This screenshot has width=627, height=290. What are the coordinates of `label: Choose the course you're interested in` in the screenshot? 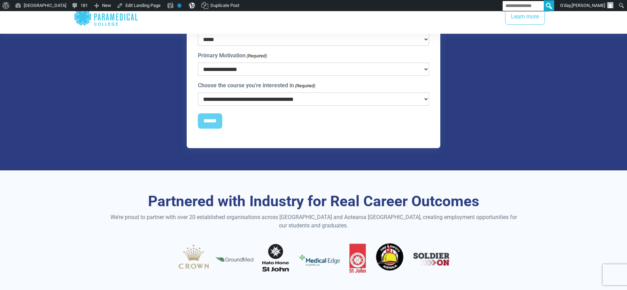 It's located at (256, 86).